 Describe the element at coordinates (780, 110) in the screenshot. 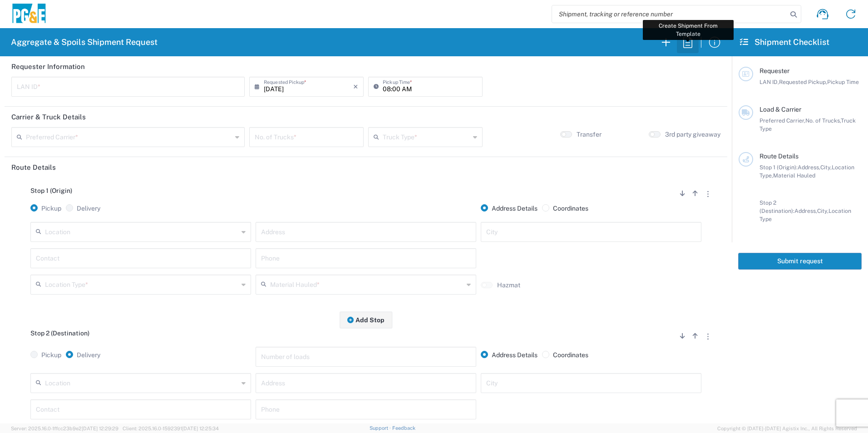

I see `span: Load & Carrier` at that location.